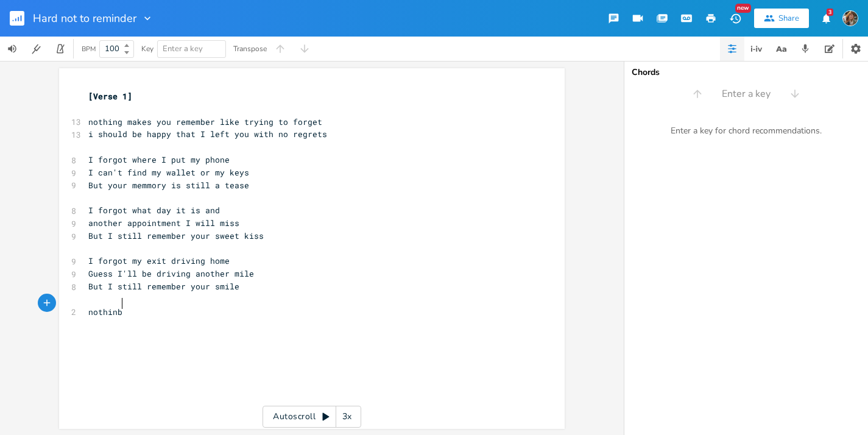 This screenshot has width=868, height=435. Describe the element at coordinates (159, 159) in the screenshot. I see `span: I forgot where I put my phone` at that location.